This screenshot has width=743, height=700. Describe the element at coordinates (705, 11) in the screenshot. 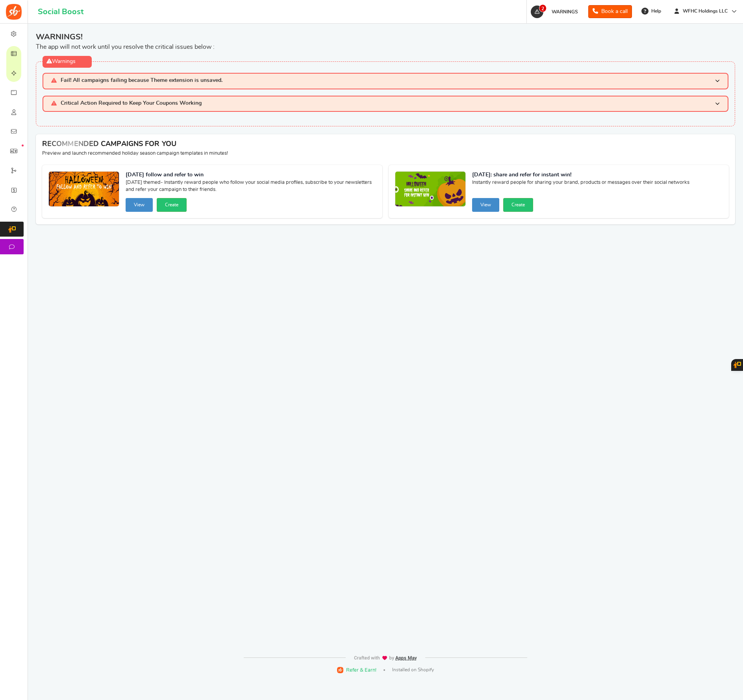

I see `span: WFHC Holdings LLC` at that location.